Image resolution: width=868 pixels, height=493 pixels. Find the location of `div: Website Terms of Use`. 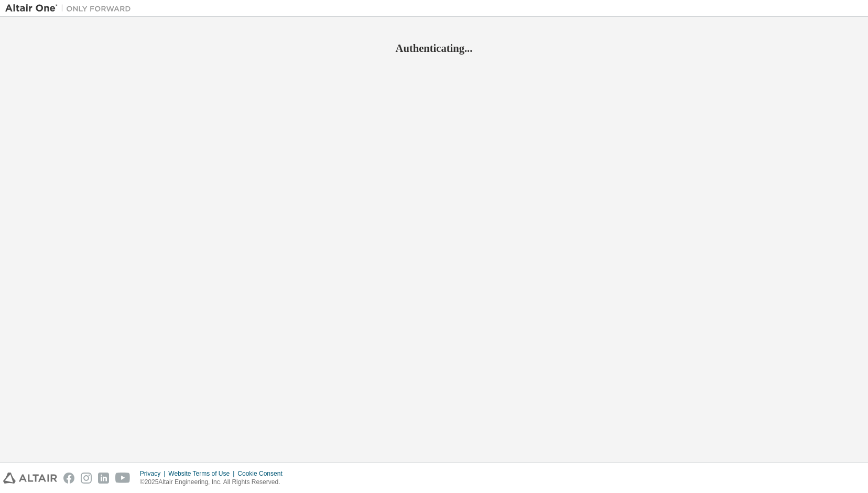

div: Website Terms of Use is located at coordinates (203, 474).